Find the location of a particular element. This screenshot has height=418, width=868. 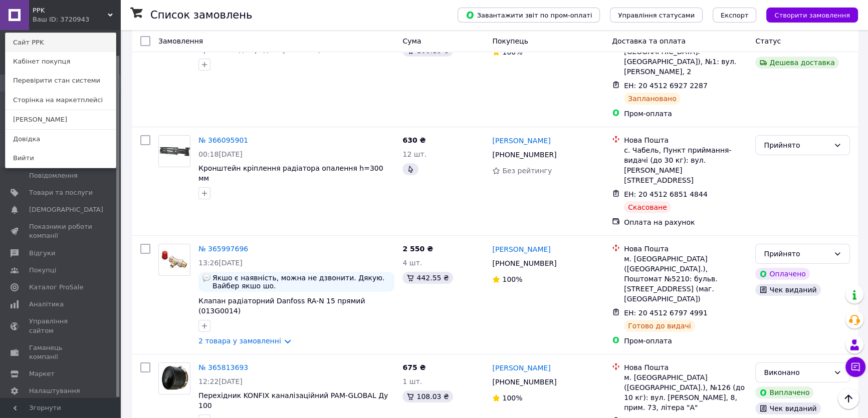

a: Вийти is located at coordinates (61, 158).